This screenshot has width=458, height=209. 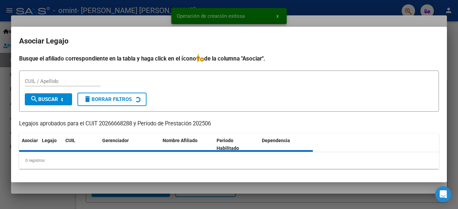 I want to click on mat-icon: delete, so click(x=87, y=99).